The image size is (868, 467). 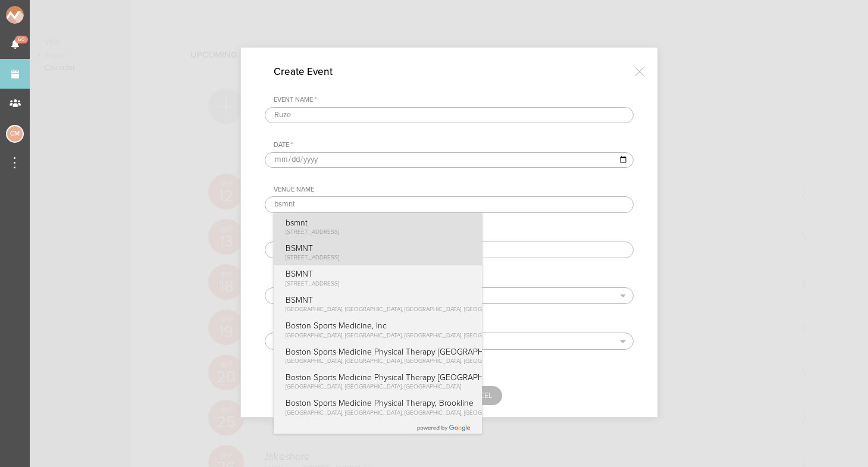 What do you see at coordinates (453, 145) in the screenshot?
I see `div: Date *` at bounding box center [453, 145].